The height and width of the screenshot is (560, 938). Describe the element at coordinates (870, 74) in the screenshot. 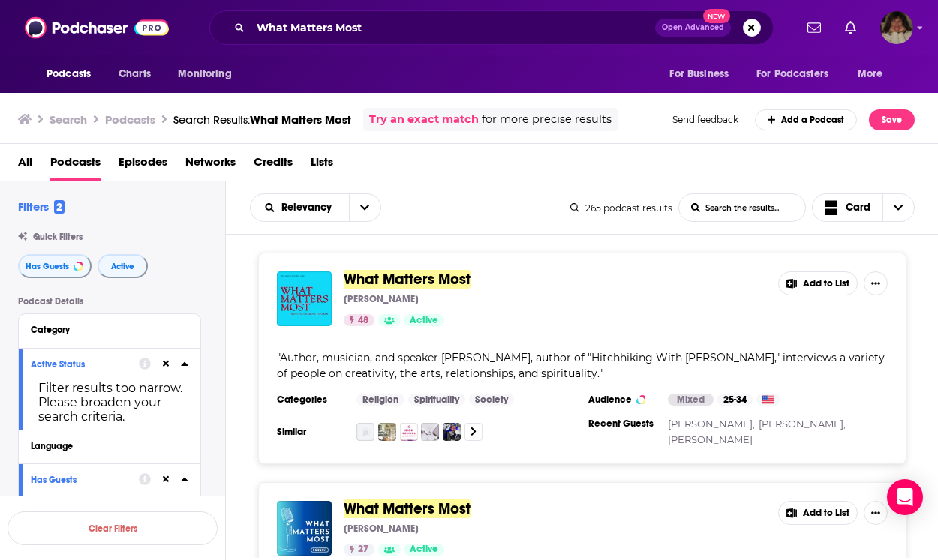

I see `span: More` at that location.